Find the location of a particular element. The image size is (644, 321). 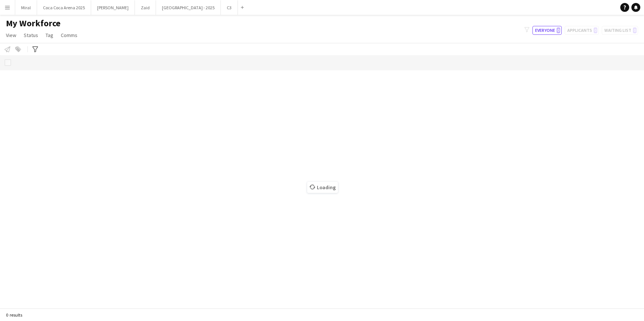

button: Everyone0 is located at coordinates (547, 30).